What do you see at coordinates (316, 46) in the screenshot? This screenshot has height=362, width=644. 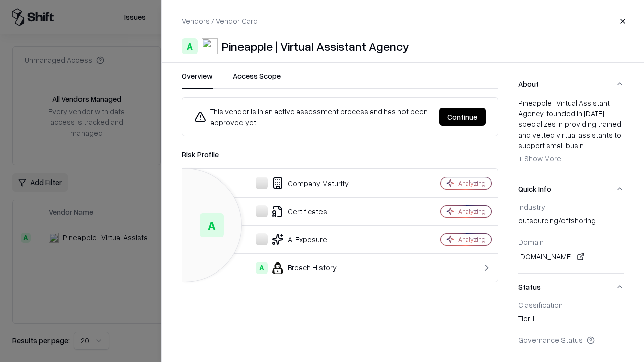 I see `div: Pineapple | Virtual Assistant Agency` at bounding box center [316, 46].